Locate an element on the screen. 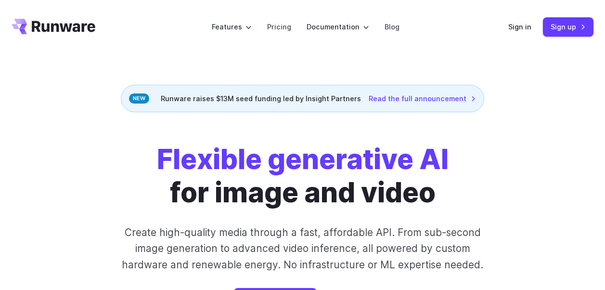 The height and width of the screenshot is (290, 605). label: Features is located at coordinates (231, 26).